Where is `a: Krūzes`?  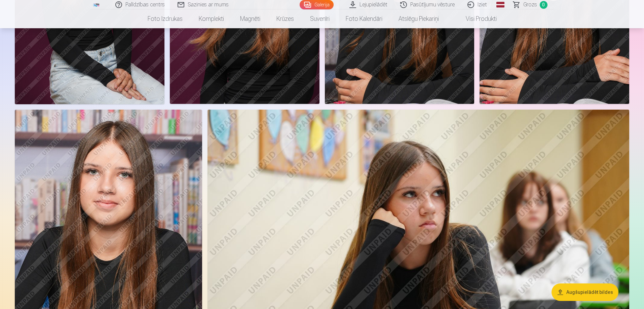
a: Krūzes is located at coordinates (285, 19).